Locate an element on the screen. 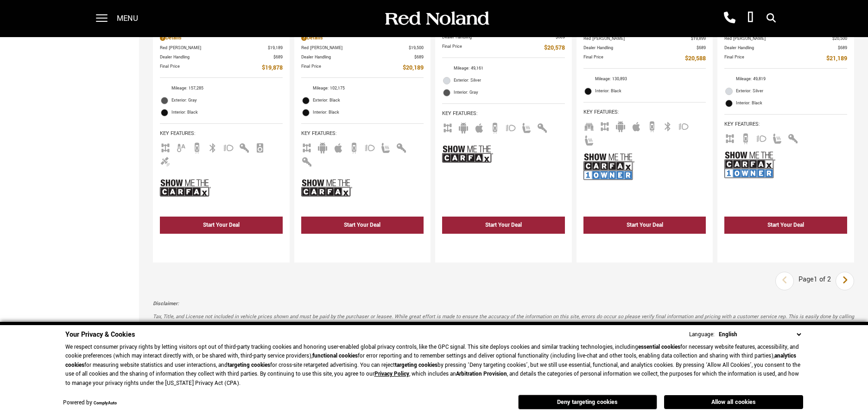 The height and width of the screenshot is (416, 868). a: Final Price $19,878 is located at coordinates (221, 67).